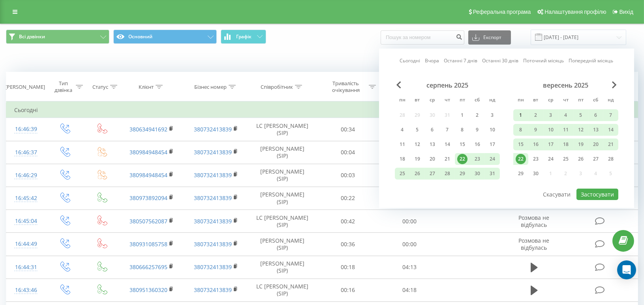 The height and width of the screenshot is (305, 644). I want to click on div: 30, so click(478, 174).